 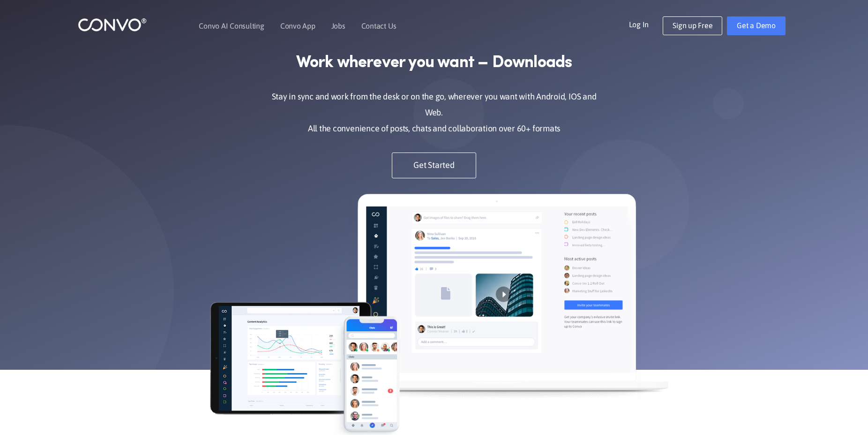 I want to click on a: Contact Us, so click(x=379, y=26).